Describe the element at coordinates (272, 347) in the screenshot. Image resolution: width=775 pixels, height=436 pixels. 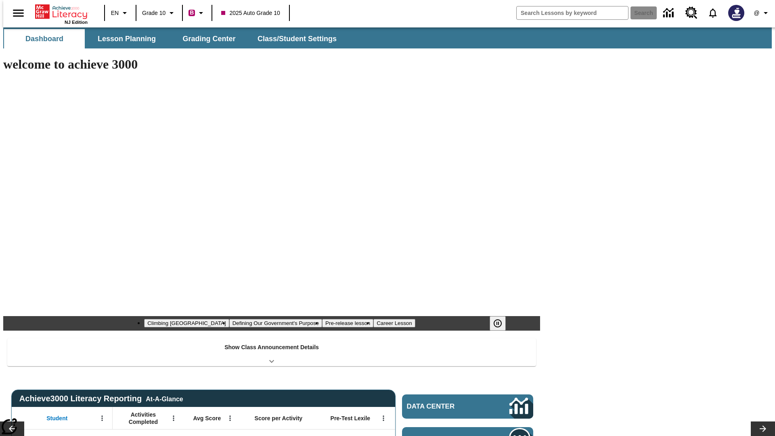
I see `p: Show Class Announcement Details` at that location.